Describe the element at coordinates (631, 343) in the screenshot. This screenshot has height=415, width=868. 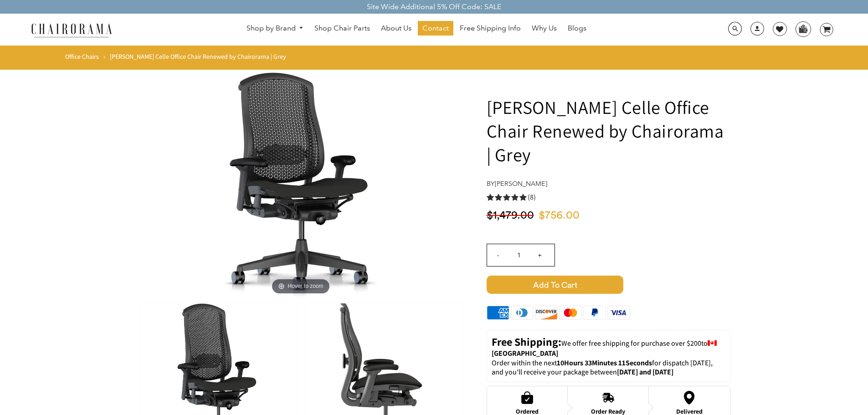
I see `span: We offer free shipping for purchase over $200` at that location.